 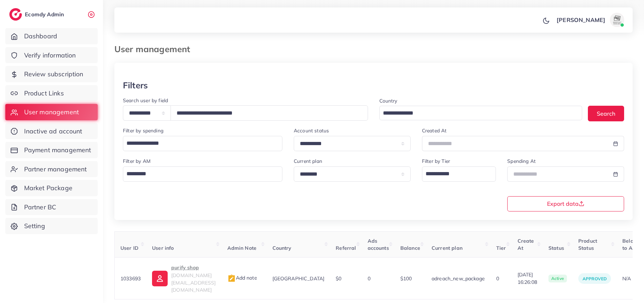 I want to click on a: User management, so click(x=51, y=112).